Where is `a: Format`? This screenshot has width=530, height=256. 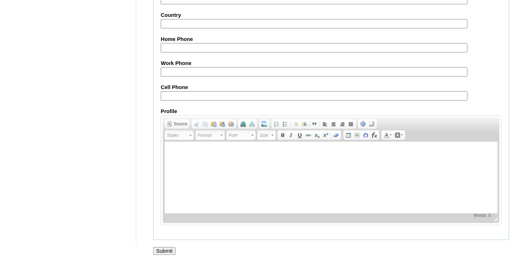
a: Format is located at coordinates (210, 135).